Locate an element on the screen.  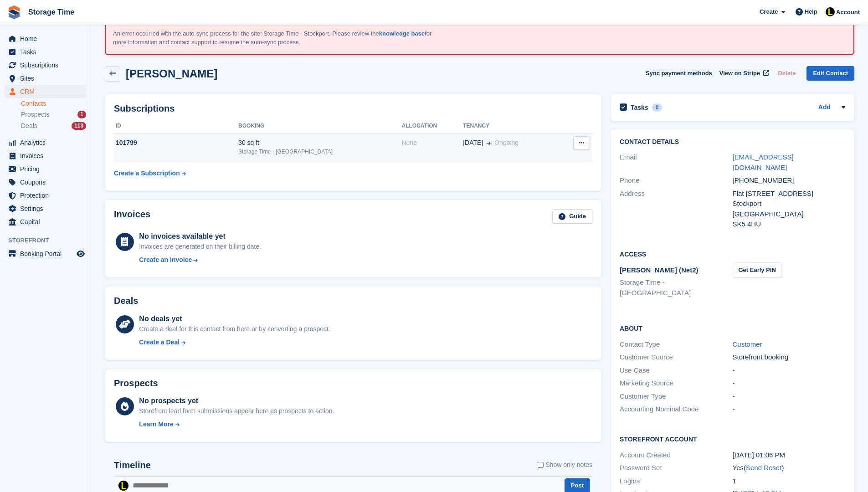
div: 0 is located at coordinates (656, 108).